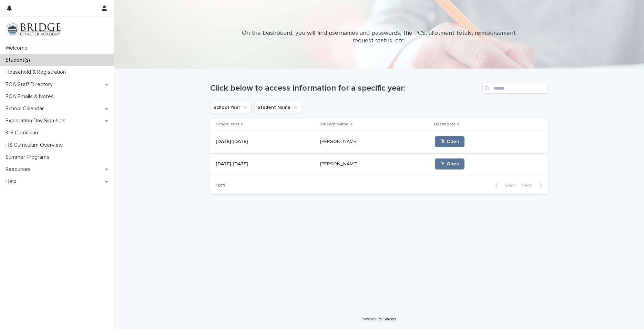 This screenshot has height=329, width=644. What do you see at coordinates (24, 132) in the screenshot?
I see `p: K-8 Curriculum` at bounding box center [24, 132].